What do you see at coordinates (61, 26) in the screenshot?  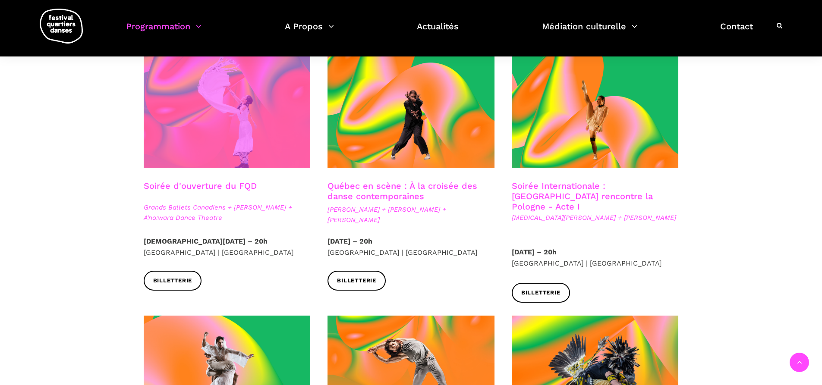 I see `img: logo-fqd-med` at bounding box center [61, 26].